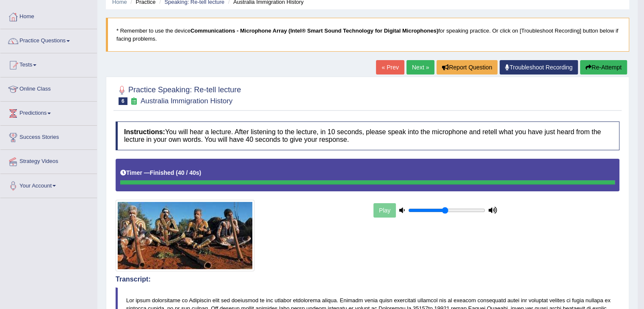 The height and width of the screenshot is (309, 644). Describe the element at coordinates (467, 67) in the screenshot. I see `button: Report Question` at that location.